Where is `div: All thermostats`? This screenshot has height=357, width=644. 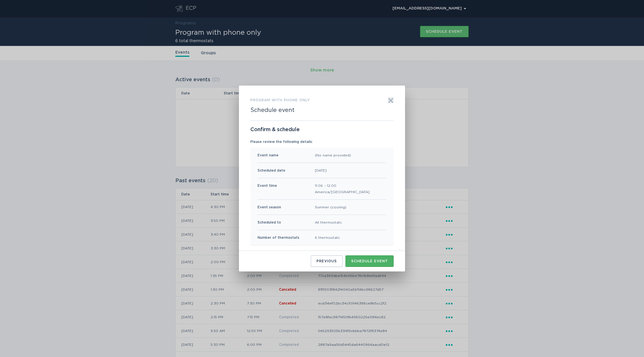
div: All thermostats is located at coordinates (328, 222).